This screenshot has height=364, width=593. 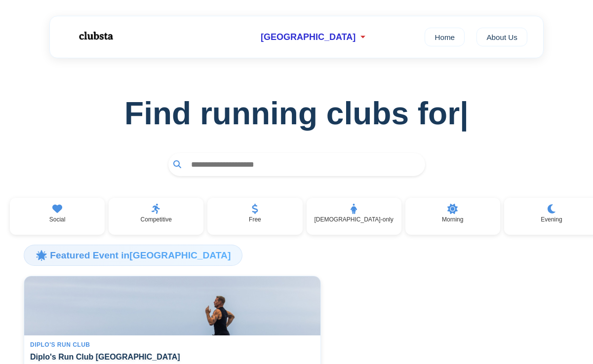 I want to click on p: Free, so click(x=255, y=219).